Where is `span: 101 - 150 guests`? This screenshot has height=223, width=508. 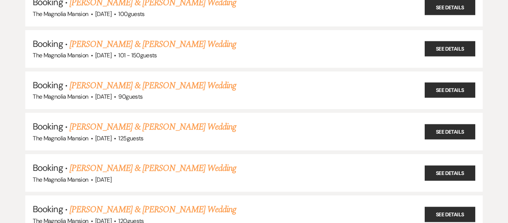
span: 101 - 150 guests is located at coordinates (137, 55).